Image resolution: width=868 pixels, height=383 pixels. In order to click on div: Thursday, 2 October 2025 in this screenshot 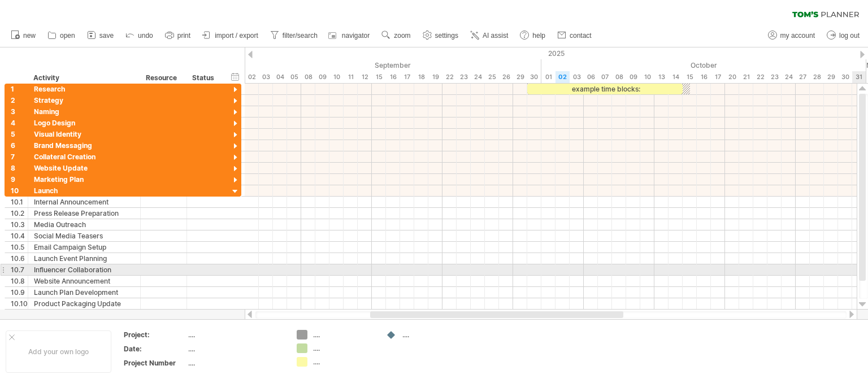, I will do `click(563, 77)`.